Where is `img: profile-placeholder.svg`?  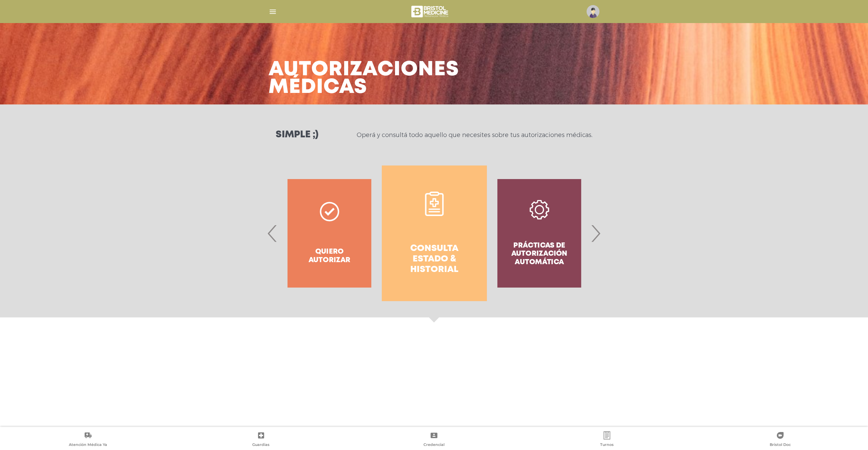 img: profile-placeholder.svg is located at coordinates (593, 11).